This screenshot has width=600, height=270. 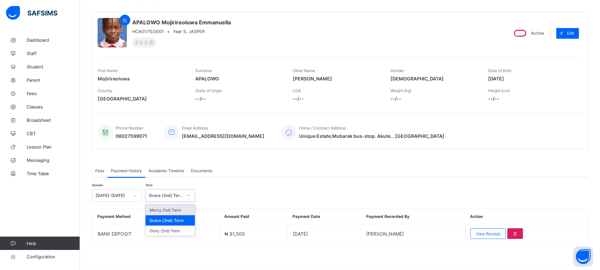 I want to click on span: Edit, so click(x=571, y=33).